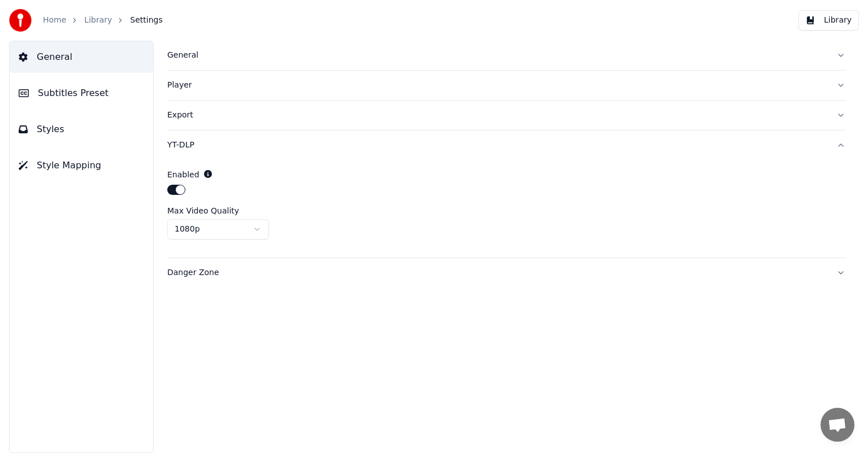 The image size is (868, 453). What do you see at coordinates (69, 166) in the screenshot?
I see `span: Style Mapping` at bounding box center [69, 166].